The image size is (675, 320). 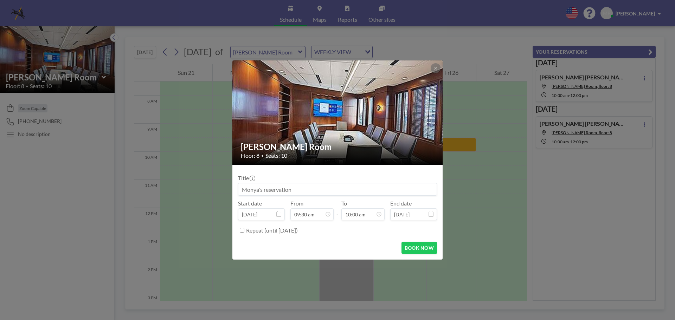 I want to click on button: BOOK NOW, so click(x=419, y=248).